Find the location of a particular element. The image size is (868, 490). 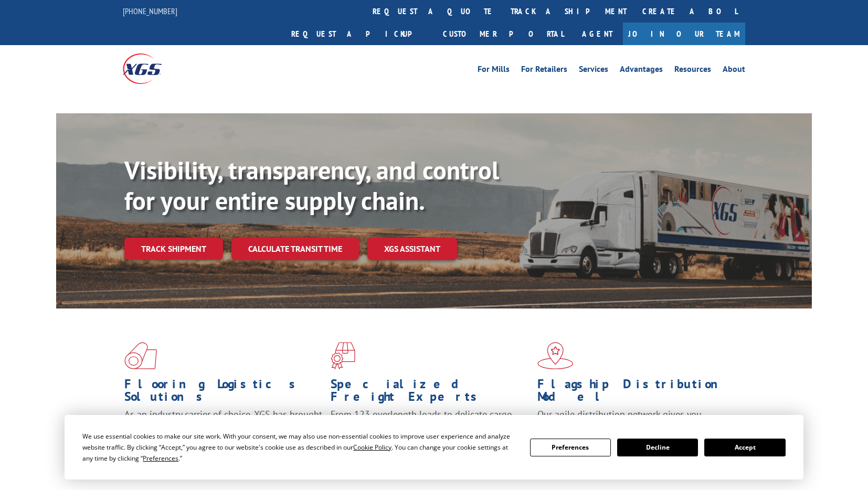

div: We use essential cookies to make our site work. With your consent, we may also use non-essential ... is located at coordinates (300, 447).